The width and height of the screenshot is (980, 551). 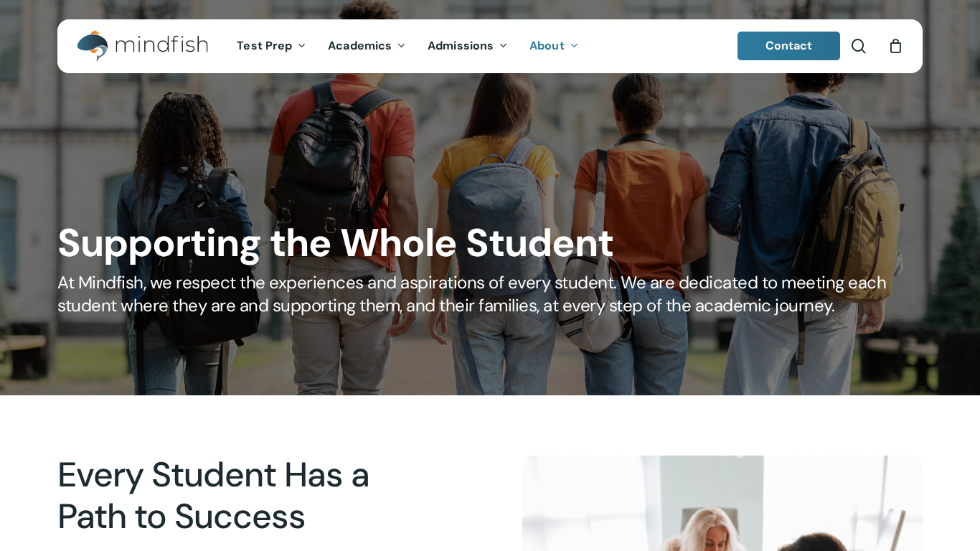 What do you see at coordinates (264, 45) in the screenshot?
I see `span: Test Prep` at bounding box center [264, 45].